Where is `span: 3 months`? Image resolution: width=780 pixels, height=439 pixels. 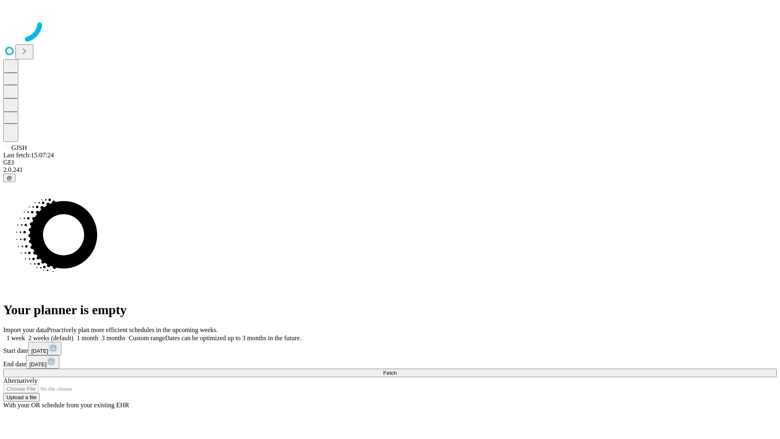 span: 3 months is located at coordinates (113, 338).